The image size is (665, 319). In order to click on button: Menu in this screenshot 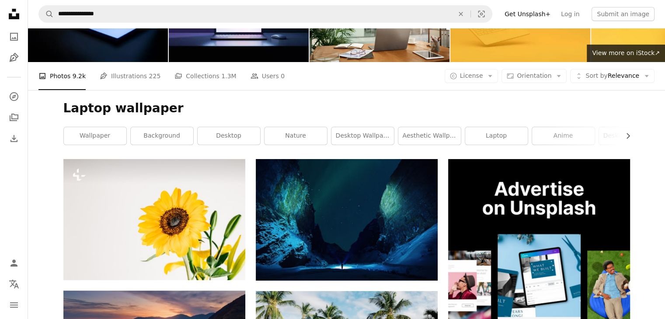, I will do `click(14, 305)`.